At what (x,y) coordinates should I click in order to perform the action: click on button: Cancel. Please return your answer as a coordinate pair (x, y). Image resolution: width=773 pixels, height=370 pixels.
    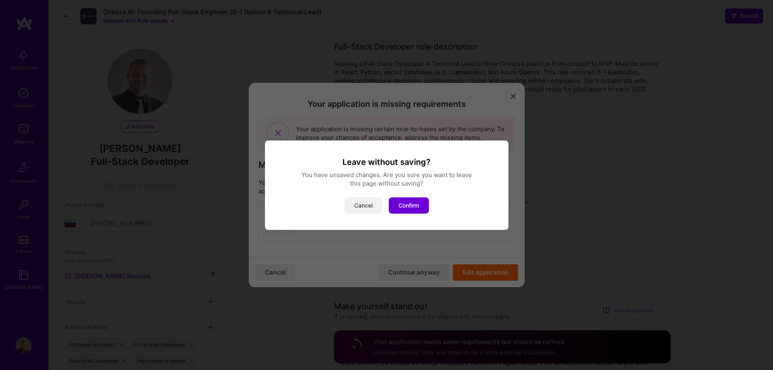
    Looking at the image, I should click on (363, 205).